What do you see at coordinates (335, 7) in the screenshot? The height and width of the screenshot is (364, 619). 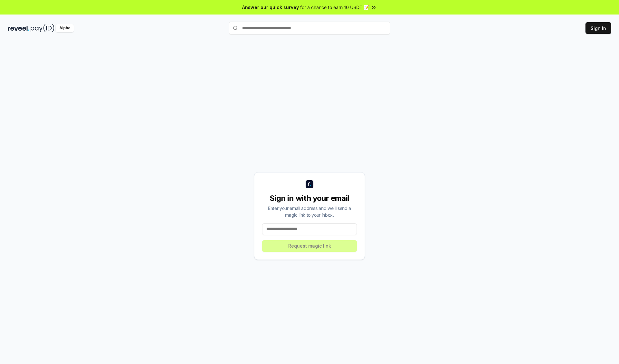 I see `span: for a chance to earn 10 USDT 📝` at bounding box center [335, 7].